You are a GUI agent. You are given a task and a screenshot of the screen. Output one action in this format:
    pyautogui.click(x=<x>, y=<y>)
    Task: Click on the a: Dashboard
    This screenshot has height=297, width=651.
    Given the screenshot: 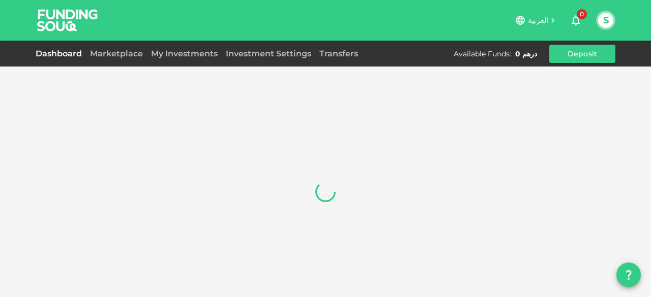 What is the action you would take?
    pyautogui.click(x=60, y=53)
    